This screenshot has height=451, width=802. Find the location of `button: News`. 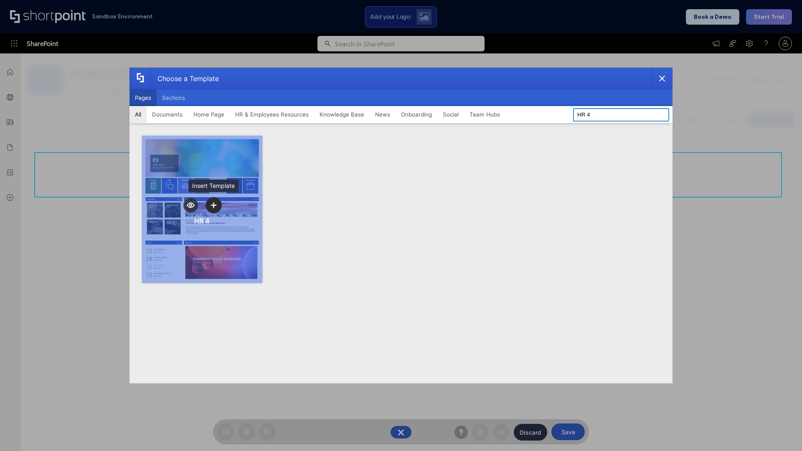

button: News is located at coordinates (383, 114).